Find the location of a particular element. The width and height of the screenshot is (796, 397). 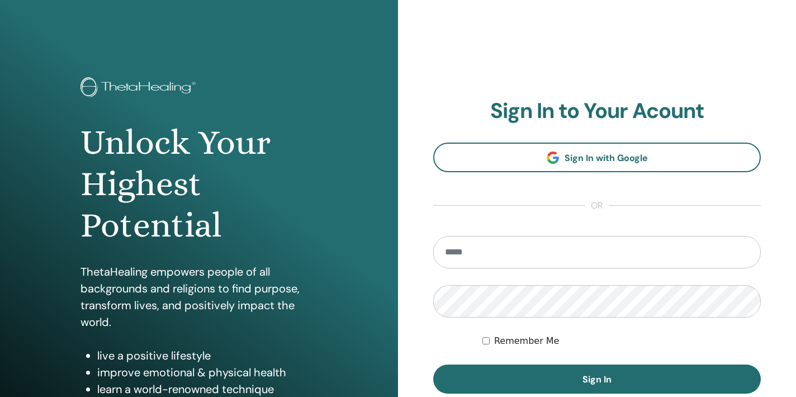

span: or is located at coordinates (597, 206).